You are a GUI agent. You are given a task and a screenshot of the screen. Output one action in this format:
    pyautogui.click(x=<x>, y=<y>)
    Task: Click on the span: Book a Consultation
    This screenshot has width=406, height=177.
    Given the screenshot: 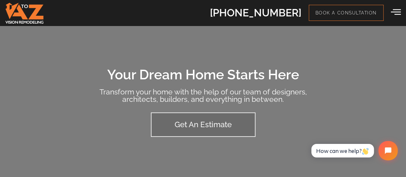 What is the action you would take?
    pyautogui.click(x=346, y=13)
    